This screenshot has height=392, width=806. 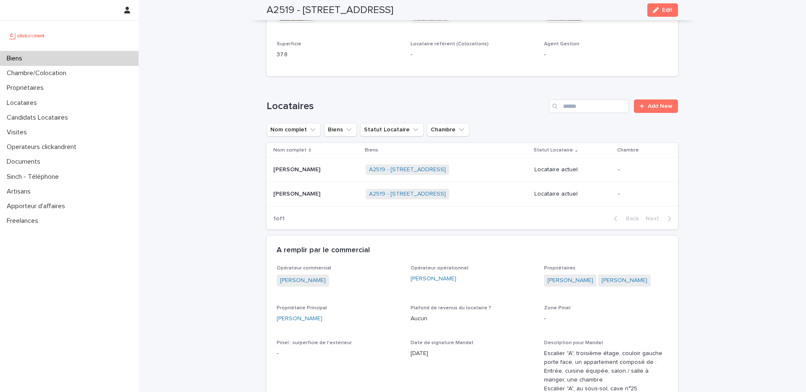 I want to click on span: Description pour Mandat, so click(x=574, y=343).